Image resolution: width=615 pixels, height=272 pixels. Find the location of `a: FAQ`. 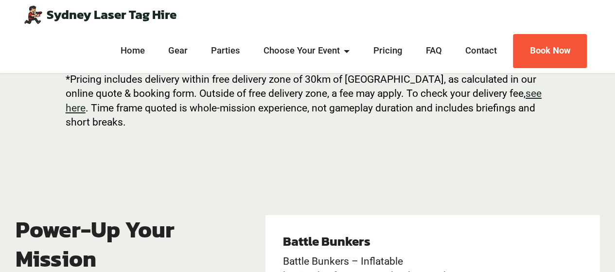

a: FAQ is located at coordinates (434, 51).